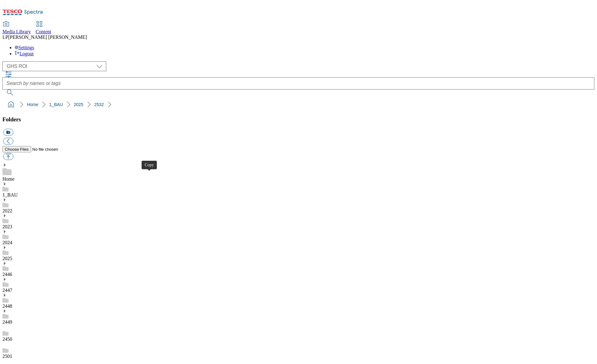 The image size is (597, 364). Describe the element at coordinates (7, 274) in the screenshot. I see `a: 2446` at that location.